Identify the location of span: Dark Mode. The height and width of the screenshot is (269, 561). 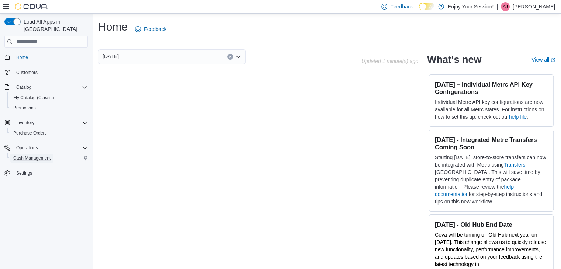
(419, 10).